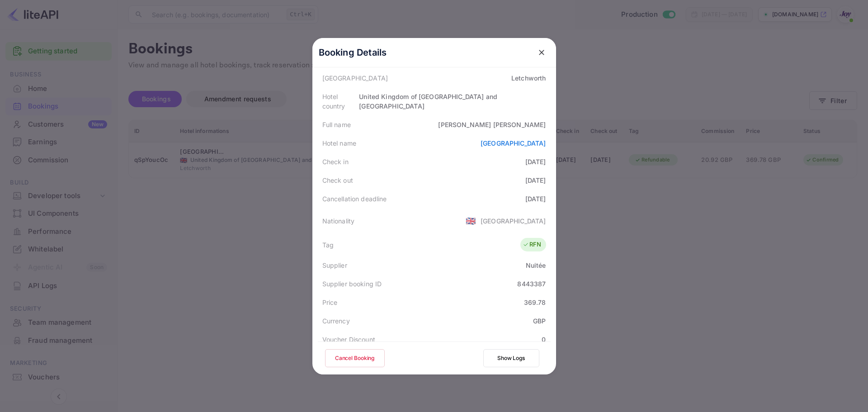 This screenshot has height=412, width=868. What do you see at coordinates (348, 339) in the screenshot?
I see `div: Voucher Discount` at bounding box center [348, 339].